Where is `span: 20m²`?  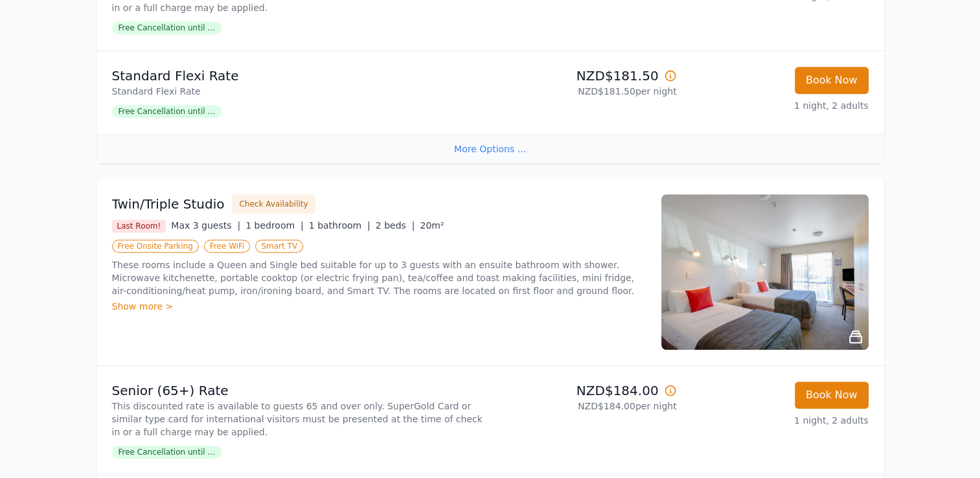
span: 20m² is located at coordinates (432, 226).